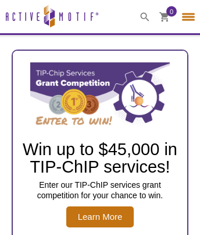  Describe the element at coordinates (100, 190) in the screenshot. I see `p: Enter our TIP-ChIP services grant competition for your chance to win.` at that location.